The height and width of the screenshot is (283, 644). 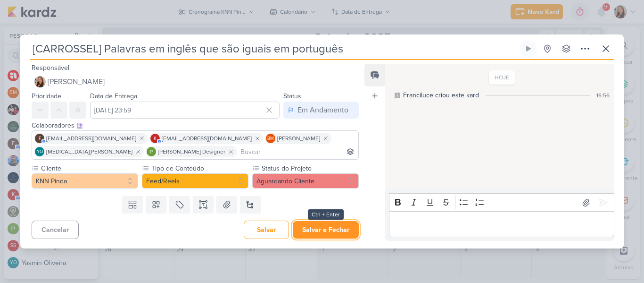 What do you see at coordinates (85, 181) in the screenshot?
I see `button: KNN Pinda` at bounding box center [85, 181].